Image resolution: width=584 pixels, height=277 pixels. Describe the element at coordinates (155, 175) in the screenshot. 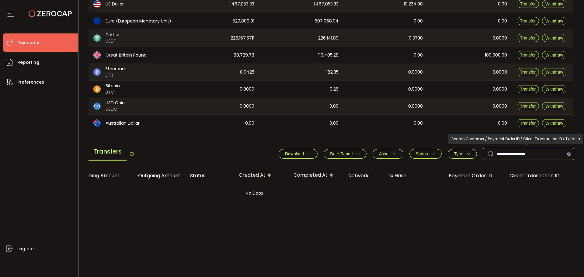

I see `div: Outgoing Amount` at that location.